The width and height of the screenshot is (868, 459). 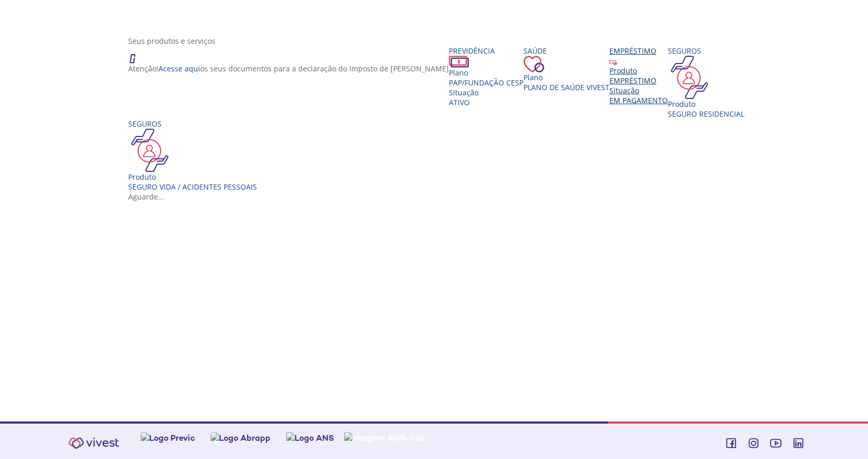 What do you see at coordinates (639, 75) in the screenshot?
I see `a: Empréstimo Produto EMPRÉSTIMO Situação EM PAGAMENTO` at bounding box center [639, 75].